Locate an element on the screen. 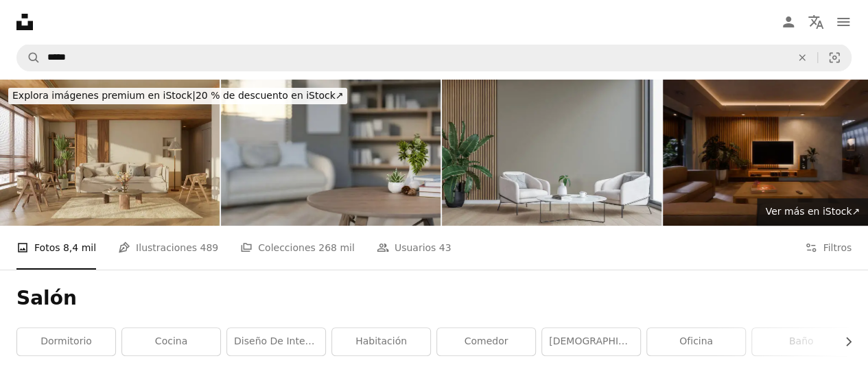  a: baño is located at coordinates (801, 342).